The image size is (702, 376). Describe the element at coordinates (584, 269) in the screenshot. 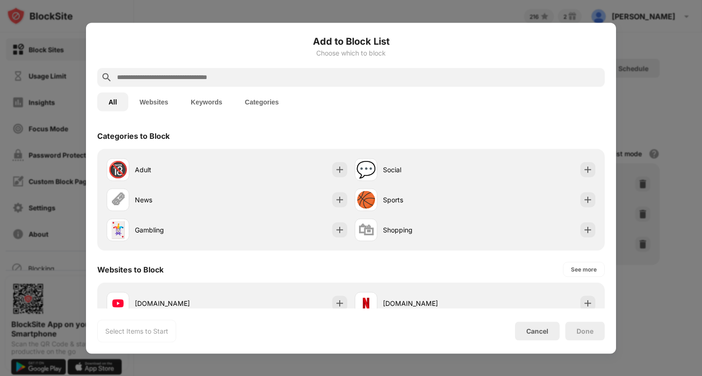

I see `div: See more` at that location.